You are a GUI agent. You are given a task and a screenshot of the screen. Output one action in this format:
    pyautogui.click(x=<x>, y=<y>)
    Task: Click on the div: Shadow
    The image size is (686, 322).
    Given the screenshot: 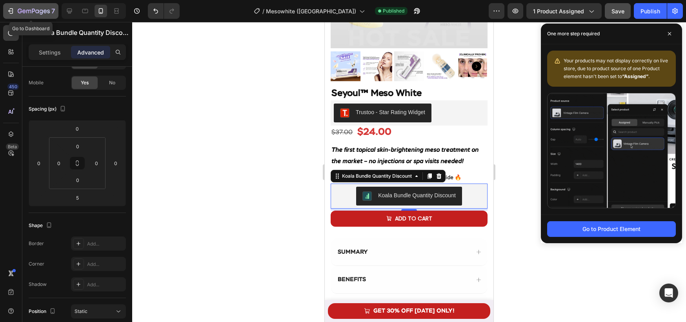 What is the action you would take?
    pyautogui.click(x=38, y=284)
    